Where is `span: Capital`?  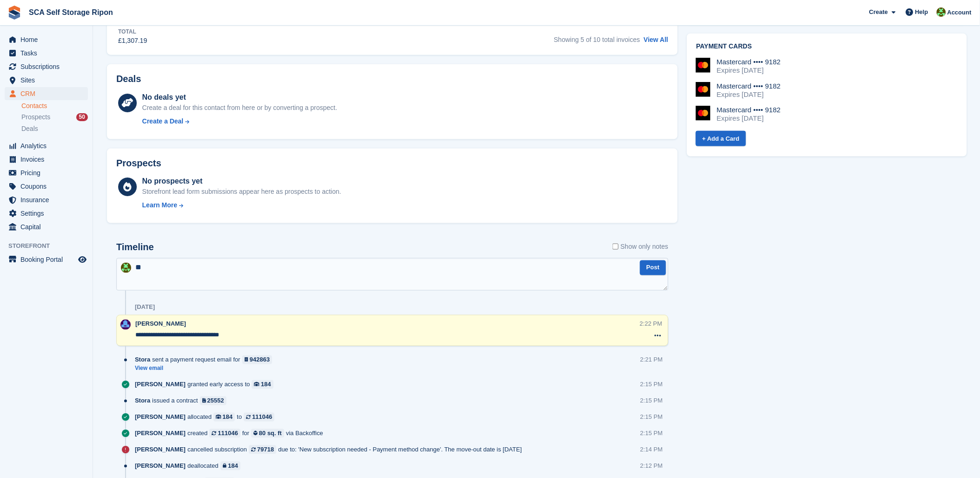
span: Capital is located at coordinates (48, 227).